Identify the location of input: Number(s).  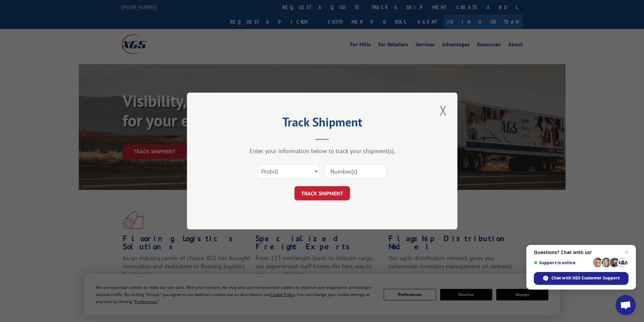
(356, 171).